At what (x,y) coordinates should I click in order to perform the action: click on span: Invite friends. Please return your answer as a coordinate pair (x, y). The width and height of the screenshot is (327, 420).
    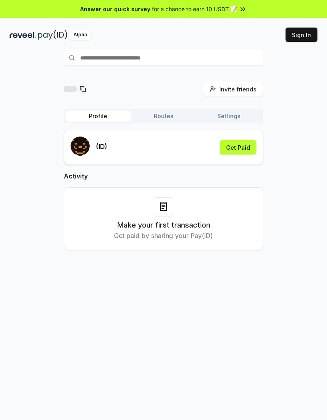
    Looking at the image, I should click on (238, 89).